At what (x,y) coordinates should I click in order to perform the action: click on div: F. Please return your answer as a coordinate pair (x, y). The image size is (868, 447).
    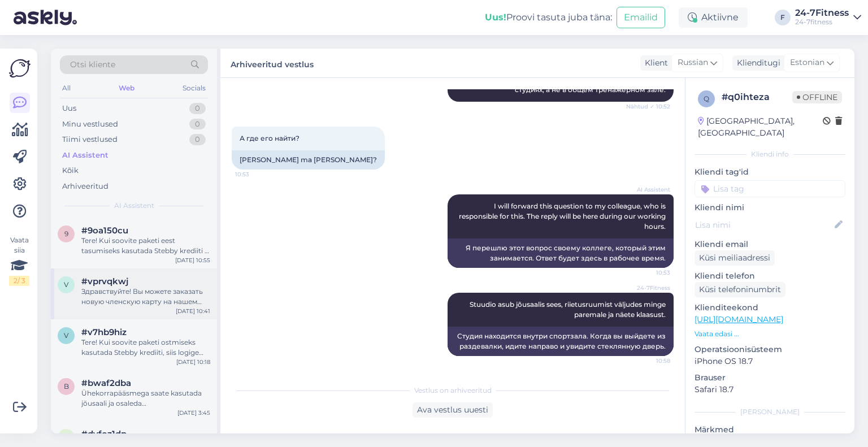
    Looking at the image, I should click on (782, 17).